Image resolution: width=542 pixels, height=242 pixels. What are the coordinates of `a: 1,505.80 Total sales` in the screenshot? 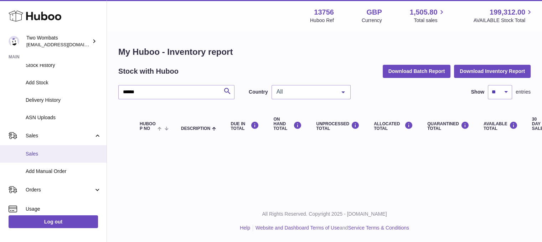 It's located at (427, 16).